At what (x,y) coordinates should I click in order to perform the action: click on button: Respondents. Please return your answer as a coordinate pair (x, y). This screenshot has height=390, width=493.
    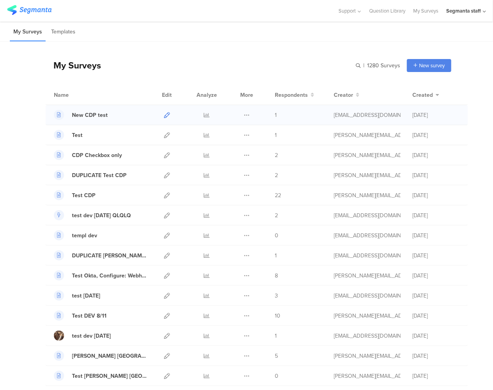
    Looking at the image, I should click on (294, 95).